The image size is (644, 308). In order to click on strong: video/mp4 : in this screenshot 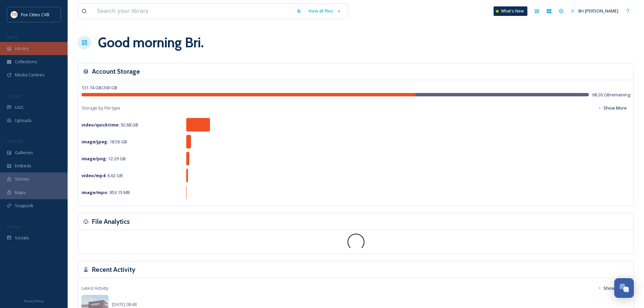, I will do `click(94, 176)`.